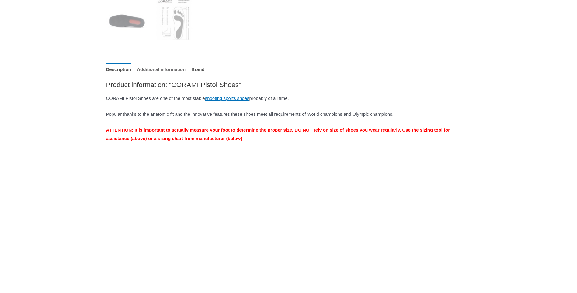  I want to click on a: Description, so click(119, 69).